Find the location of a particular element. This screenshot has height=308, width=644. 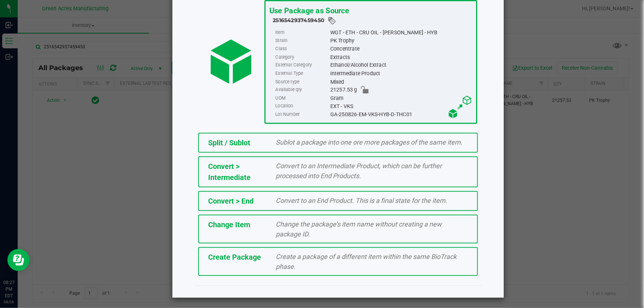

div: PK Trophy is located at coordinates (401, 40).